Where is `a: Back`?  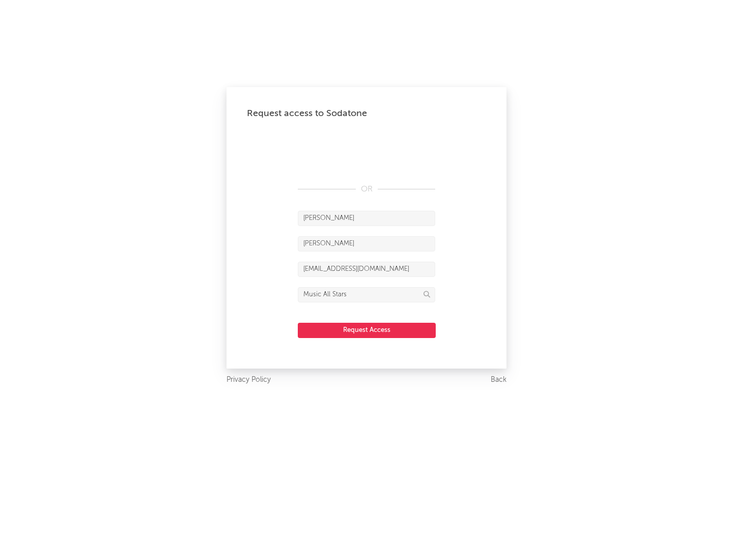 a: Back is located at coordinates (498, 379).